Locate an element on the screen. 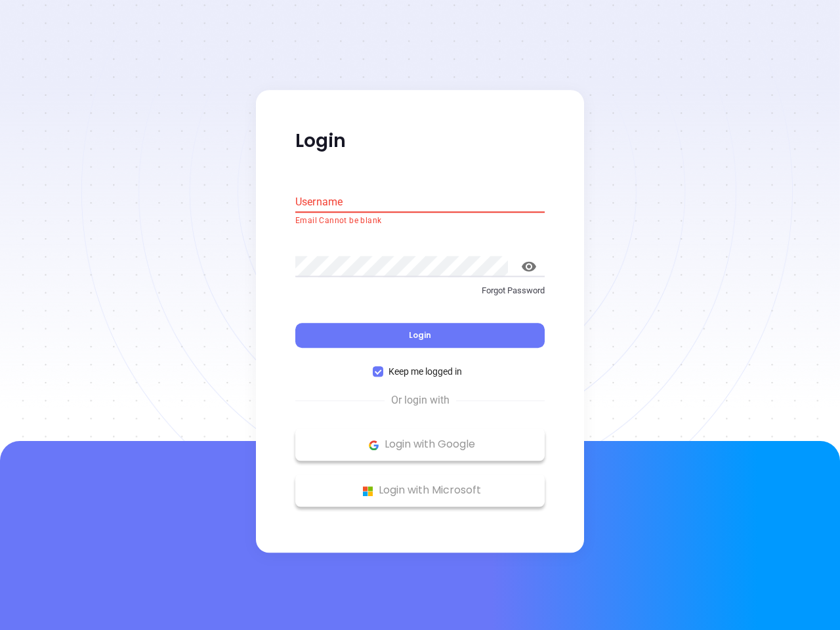 Image resolution: width=840 pixels, height=630 pixels. img: Google Logo is located at coordinates (373, 445).